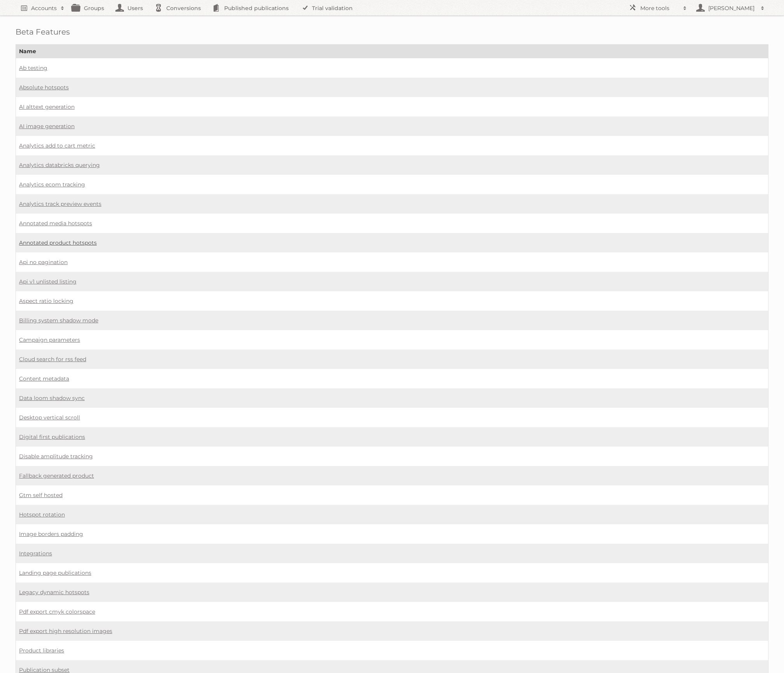 This screenshot has width=784, height=673. Describe the element at coordinates (49, 418) in the screenshot. I see `a: Desktop vertical scroll` at that location.